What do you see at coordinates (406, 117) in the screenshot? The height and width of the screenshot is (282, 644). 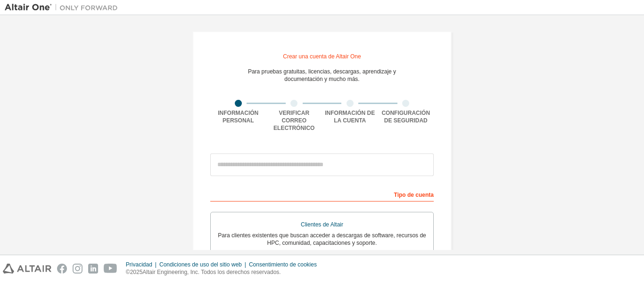 I see `font: Configuración de seguridad` at bounding box center [406, 117].